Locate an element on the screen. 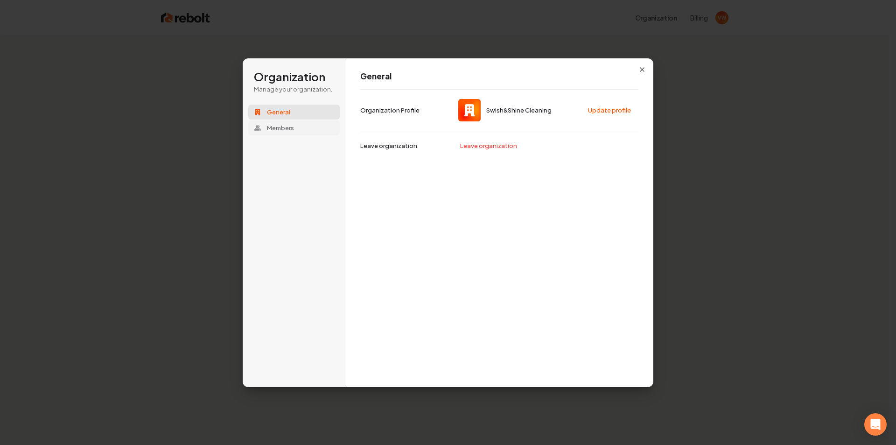 The height and width of the screenshot is (445, 896). button: General is located at coordinates (294, 112).